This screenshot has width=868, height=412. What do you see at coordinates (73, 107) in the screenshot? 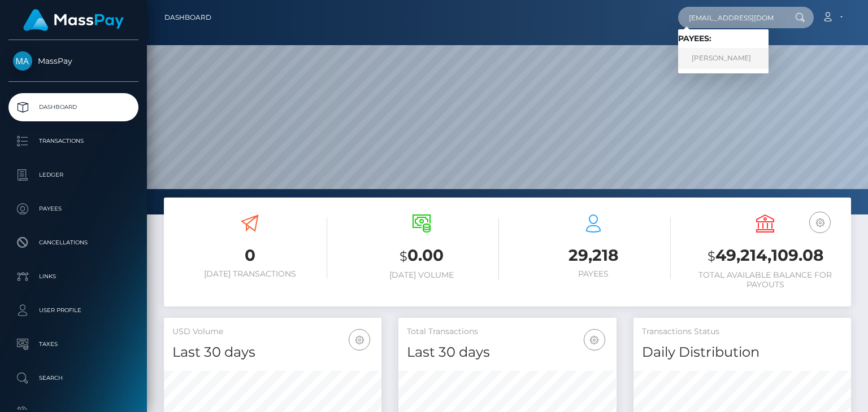
I see `p: Dashboard` at bounding box center [73, 107].